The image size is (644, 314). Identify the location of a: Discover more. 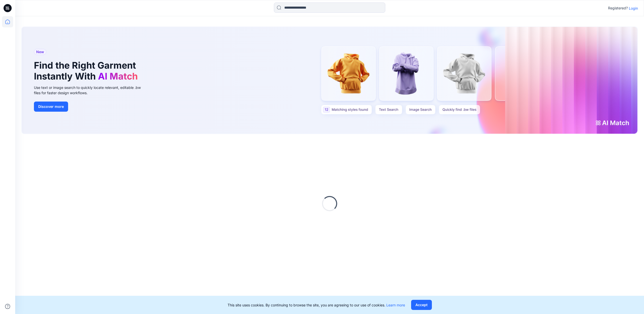
(51, 107).